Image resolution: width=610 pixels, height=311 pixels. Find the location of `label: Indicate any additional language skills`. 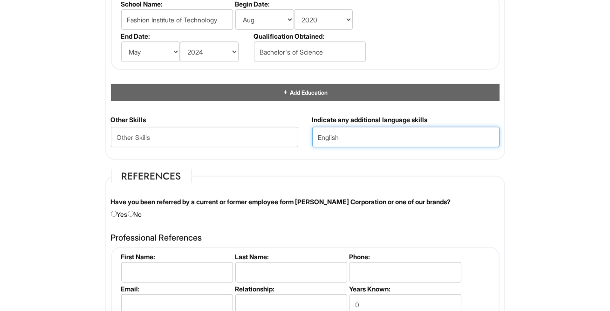

label: Indicate any additional language skills is located at coordinates (370, 120).